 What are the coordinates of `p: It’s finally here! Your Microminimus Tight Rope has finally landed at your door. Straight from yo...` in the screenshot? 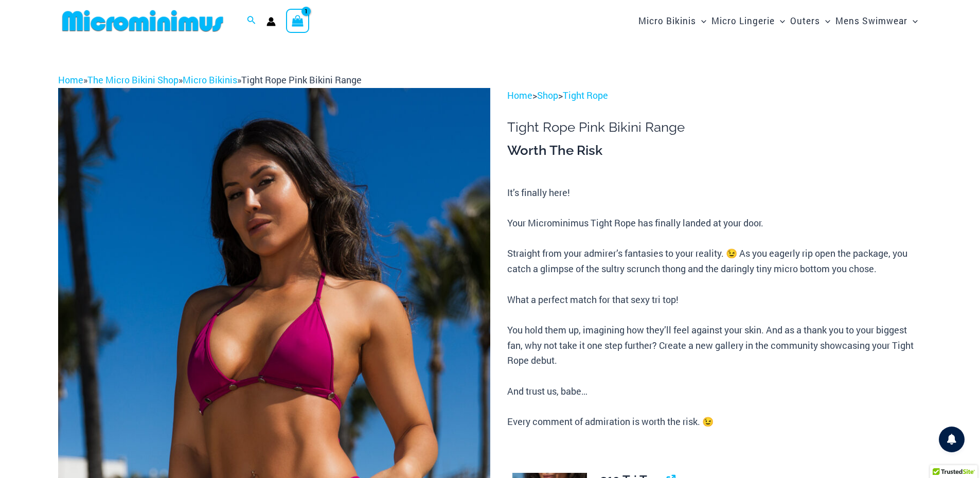 It's located at (715, 307).